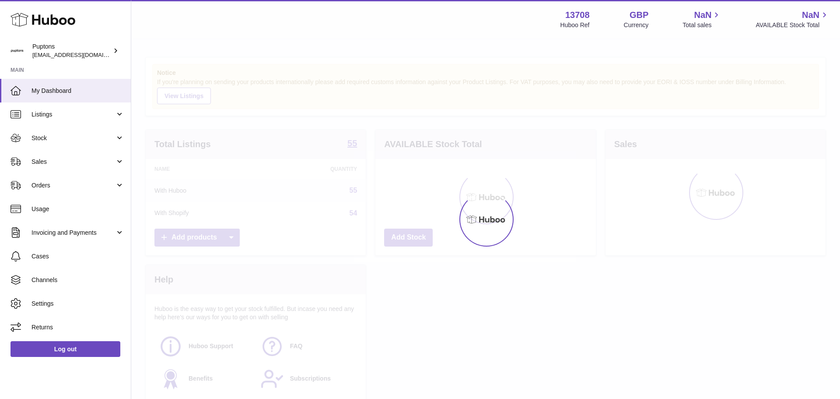  I want to click on div: Currency, so click(636, 25).